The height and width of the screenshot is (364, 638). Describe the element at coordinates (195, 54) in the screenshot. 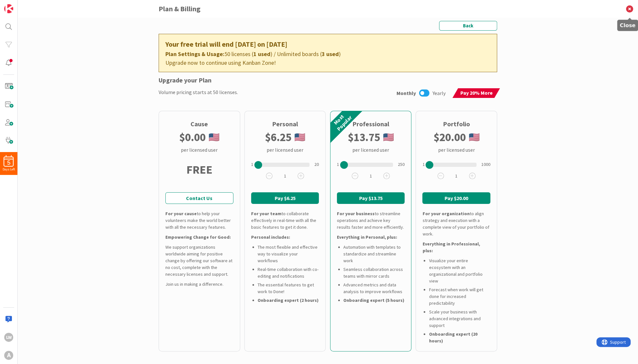

I see `b: Plan Settings & Usage:` at that location.